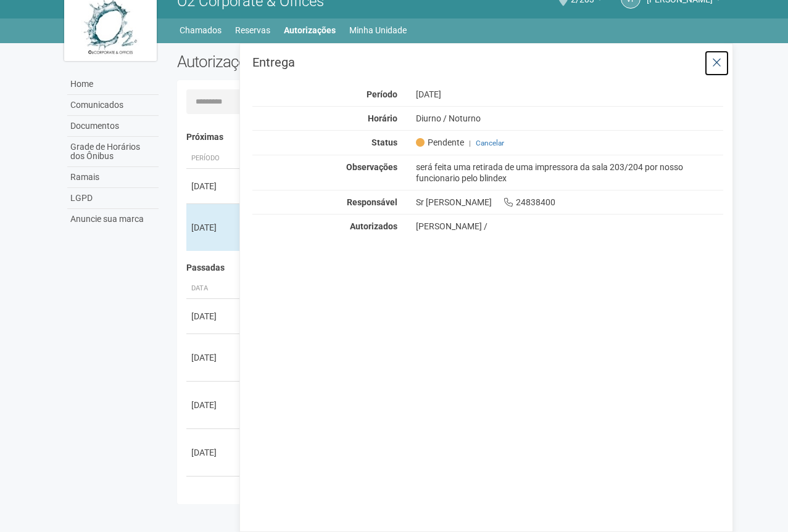 This screenshot has height=532, width=788. What do you see at coordinates (309, 62) in the screenshot?
I see `h2: Autorizações` at bounding box center [309, 62].